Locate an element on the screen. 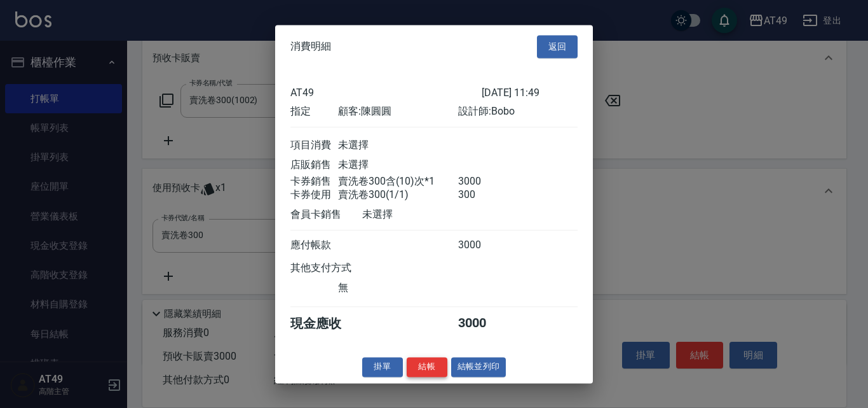 This screenshot has width=868, height=408. div: AT49 is located at coordinates (385, 92).